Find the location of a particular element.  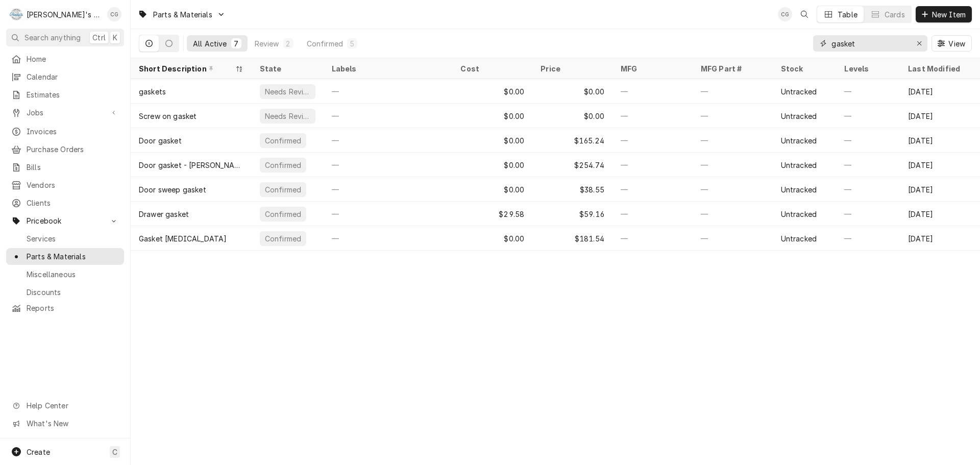

div: $59.16 is located at coordinates (572, 214).